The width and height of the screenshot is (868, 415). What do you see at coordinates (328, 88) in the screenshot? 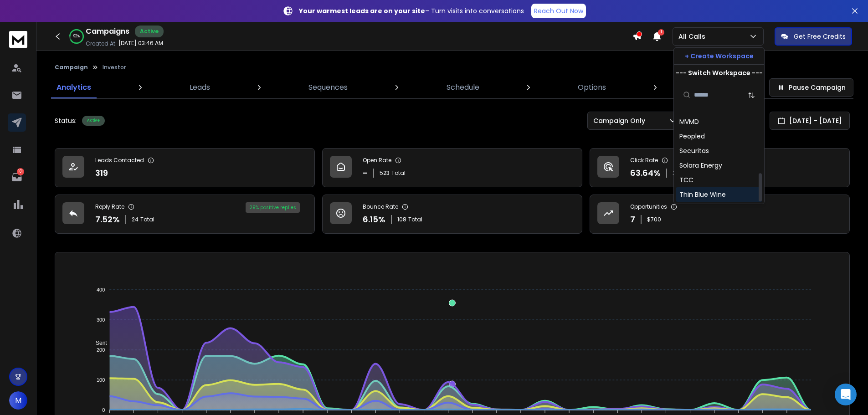
I see `a: Sequences` at bounding box center [328, 88].